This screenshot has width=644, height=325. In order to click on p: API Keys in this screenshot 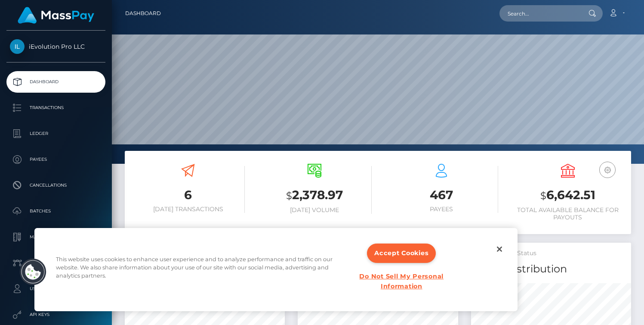, I will do `click(56, 314)`.